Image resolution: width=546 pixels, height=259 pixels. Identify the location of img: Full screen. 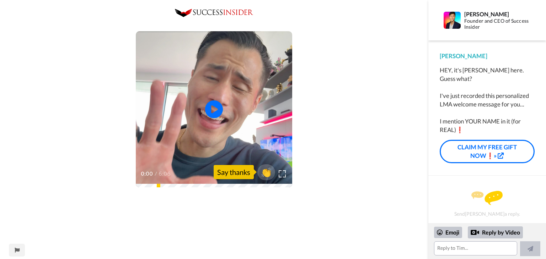
(282, 174).